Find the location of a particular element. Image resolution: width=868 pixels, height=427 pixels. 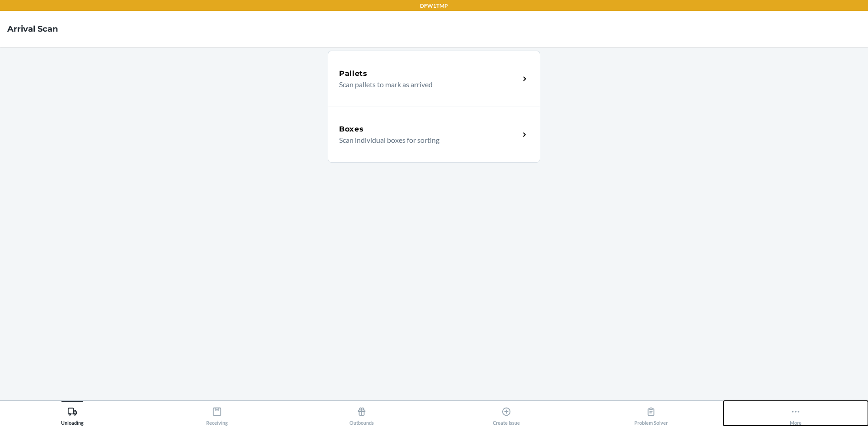

div: Receiving is located at coordinates (217, 414).